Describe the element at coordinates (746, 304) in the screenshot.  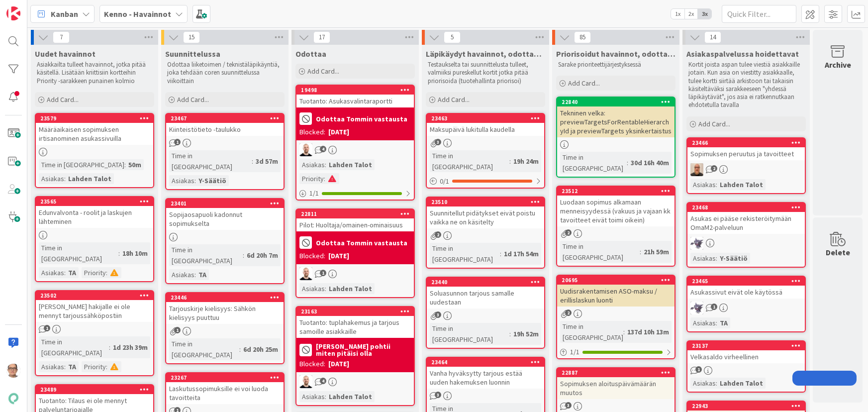
I see `a: 23465Asukassivut eivät ole käytössäLMAsiakas:TA` at that location.